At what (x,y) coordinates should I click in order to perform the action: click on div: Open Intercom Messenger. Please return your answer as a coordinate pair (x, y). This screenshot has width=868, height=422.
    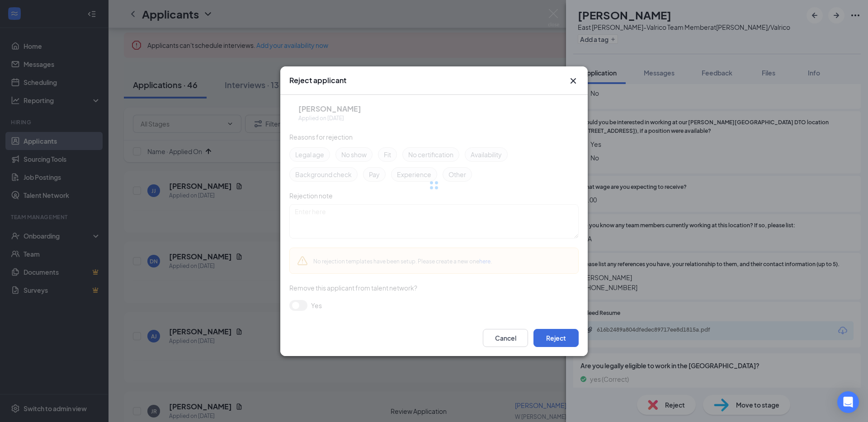
    Looking at the image, I should click on (848, 402).